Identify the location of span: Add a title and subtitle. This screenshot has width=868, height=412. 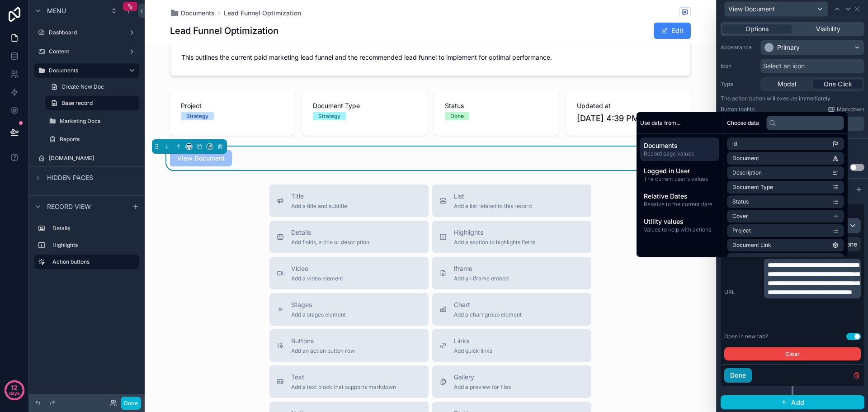
(319, 206).